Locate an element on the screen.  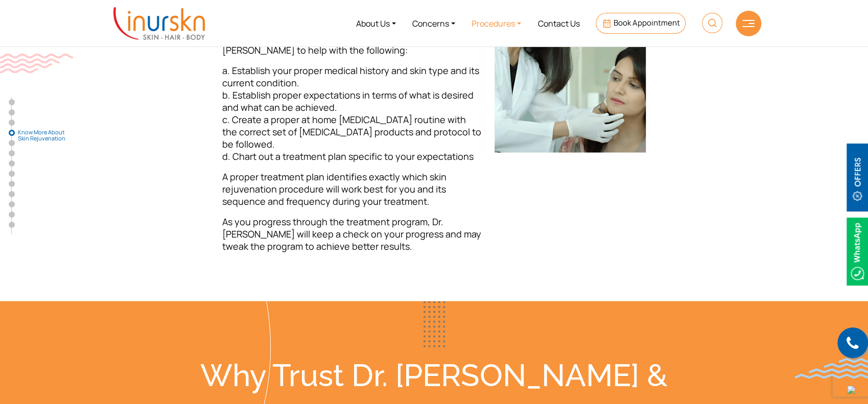
a: Concerns is located at coordinates (434, 23).